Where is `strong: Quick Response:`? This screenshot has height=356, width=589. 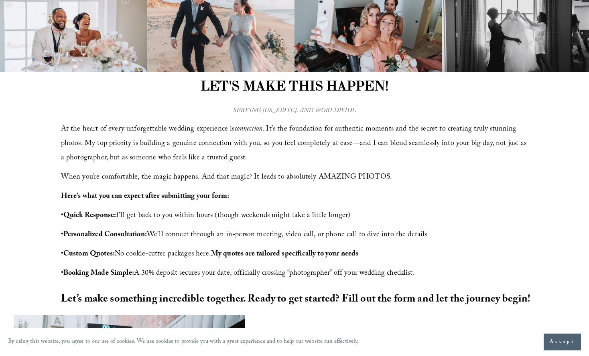
strong: Quick Response: is located at coordinates (89, 216).